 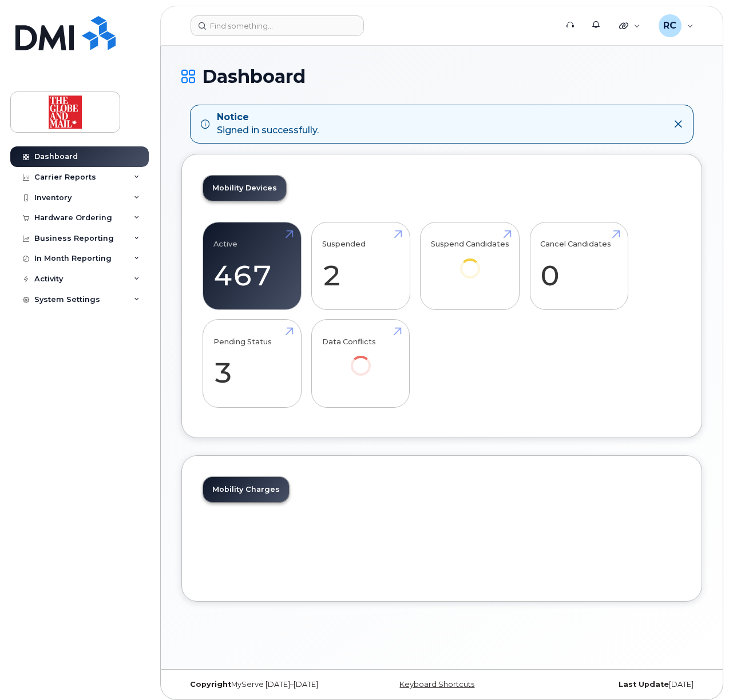 I want to click on a: Suspend Candidates, so click(x=470, y=261).